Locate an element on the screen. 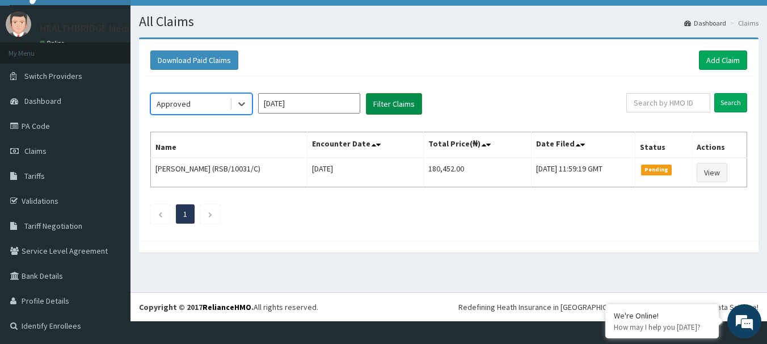  img: User Image is located at coordinates (18, 24).